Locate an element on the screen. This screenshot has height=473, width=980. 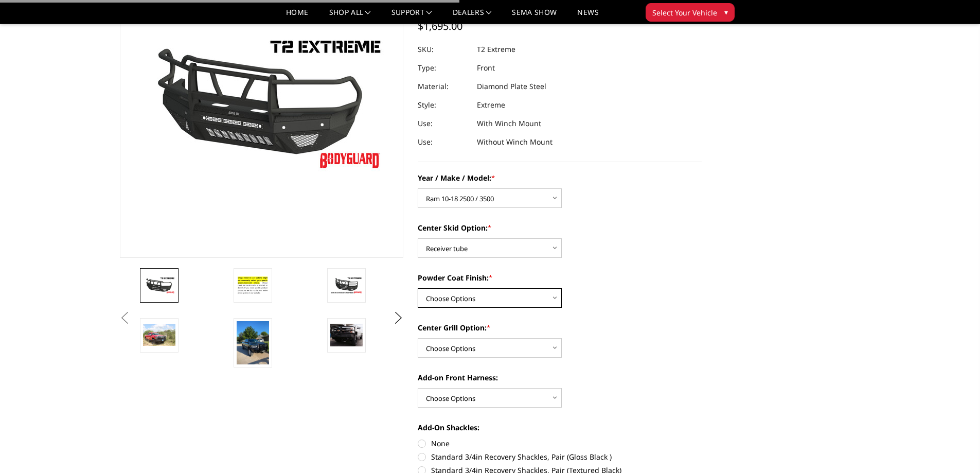
a: Dealers is located at coordinates (473, 16).